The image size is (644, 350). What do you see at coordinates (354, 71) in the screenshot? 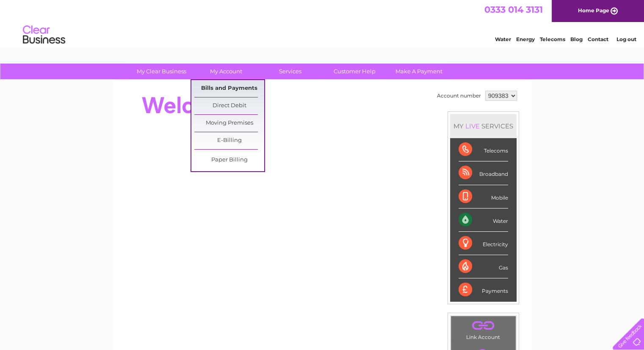
I see `a: Customer Help` at bounding box center [354, 71].